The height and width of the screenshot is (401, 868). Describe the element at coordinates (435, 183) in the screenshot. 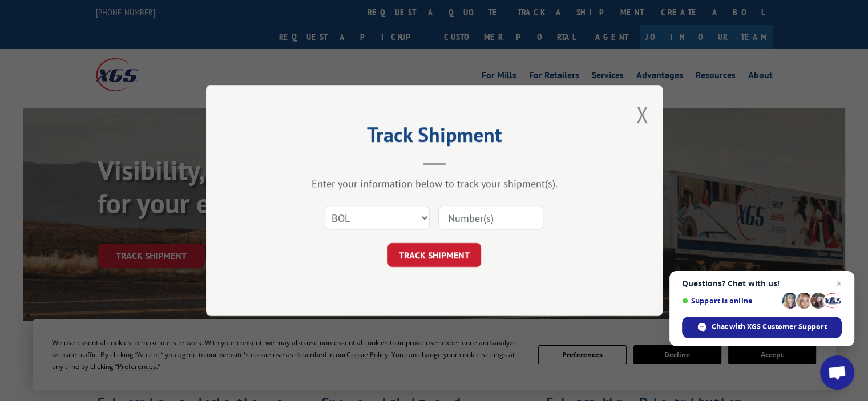

I see `div: Enter your information below to track your shipment(s).` at that location.